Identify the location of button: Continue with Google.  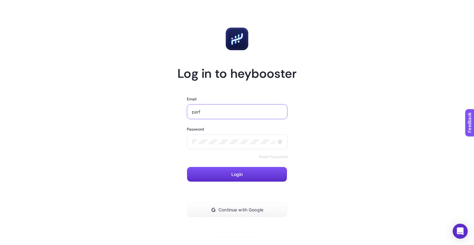
(237, 210).